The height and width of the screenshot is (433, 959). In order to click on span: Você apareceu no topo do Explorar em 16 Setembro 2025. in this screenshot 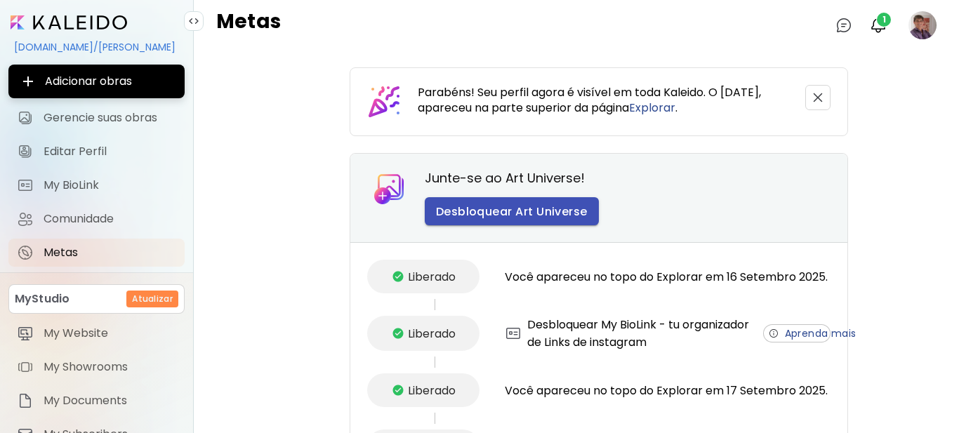, I will do `click(667, 277)`.